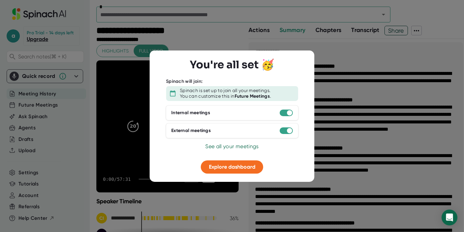  What do you see at coordinates (253, 96) in the screenshot?
I see `b: Future Meetings` at bounding box center [253, 96].